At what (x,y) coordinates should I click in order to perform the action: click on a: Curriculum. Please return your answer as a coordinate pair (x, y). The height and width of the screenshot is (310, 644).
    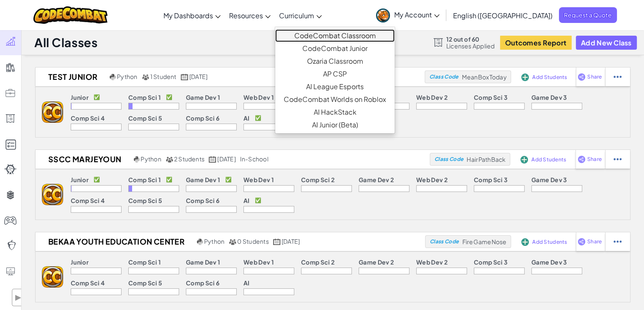
    Looking at the image, I should click on (301, 15).